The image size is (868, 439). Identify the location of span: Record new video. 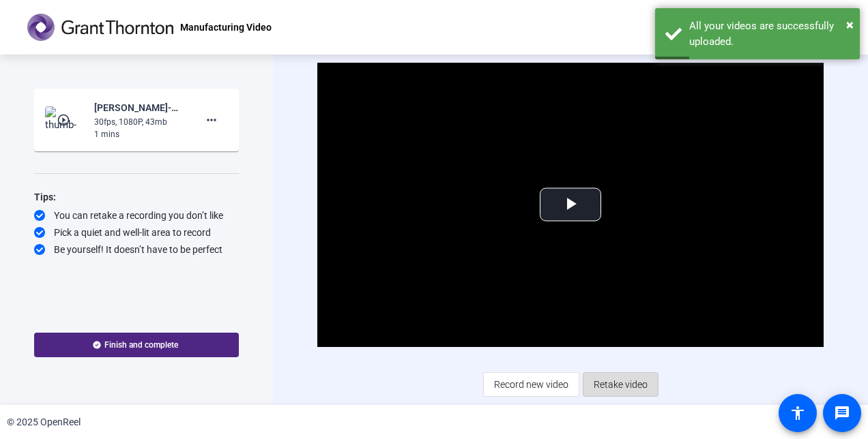
(531, 384).